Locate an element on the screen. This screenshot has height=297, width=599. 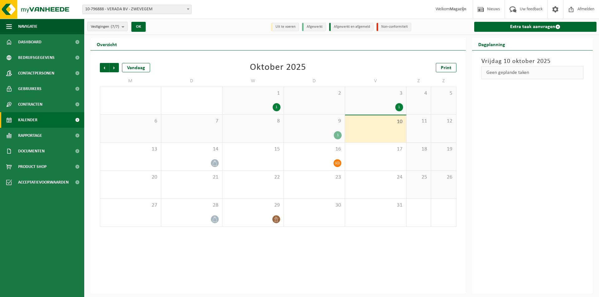
span: 15 is located at coordinates (253, 149).